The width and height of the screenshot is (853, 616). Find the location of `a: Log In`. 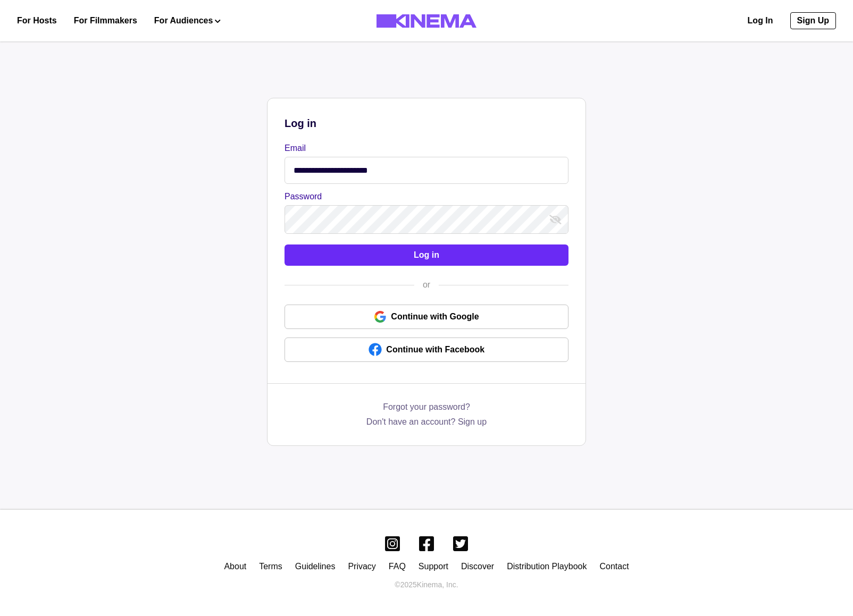

a: Log In is located at coordinates (760, 21).